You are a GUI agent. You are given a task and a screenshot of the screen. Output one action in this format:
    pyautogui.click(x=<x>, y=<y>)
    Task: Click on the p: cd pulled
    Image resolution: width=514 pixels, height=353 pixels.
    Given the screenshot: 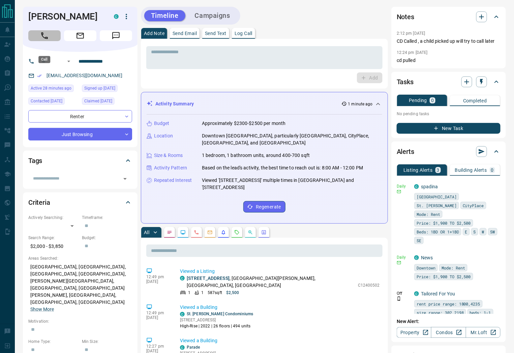 What is the action you would take?
    pyautogui.click(x=448, y=60)
    